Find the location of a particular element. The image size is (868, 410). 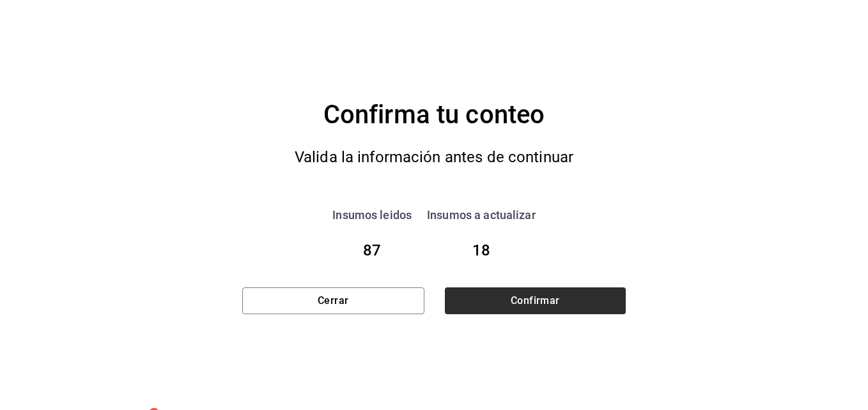

button: Confirmar is located at coordinates (535, 301).